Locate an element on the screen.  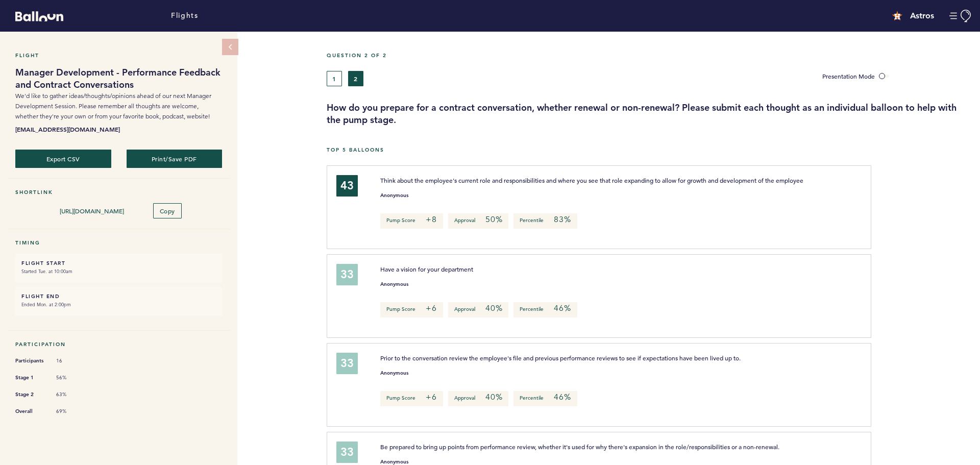
button: 1 is located at coordinates (334, 79).